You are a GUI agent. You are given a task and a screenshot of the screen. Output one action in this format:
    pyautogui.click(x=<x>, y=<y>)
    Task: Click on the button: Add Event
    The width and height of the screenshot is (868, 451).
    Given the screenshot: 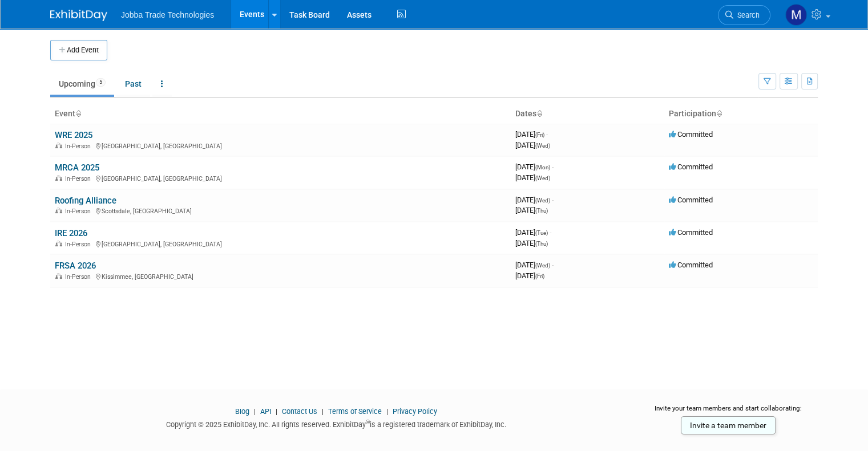 What is the action you would take?
    pyautogui.click(x=78, y=50)
    